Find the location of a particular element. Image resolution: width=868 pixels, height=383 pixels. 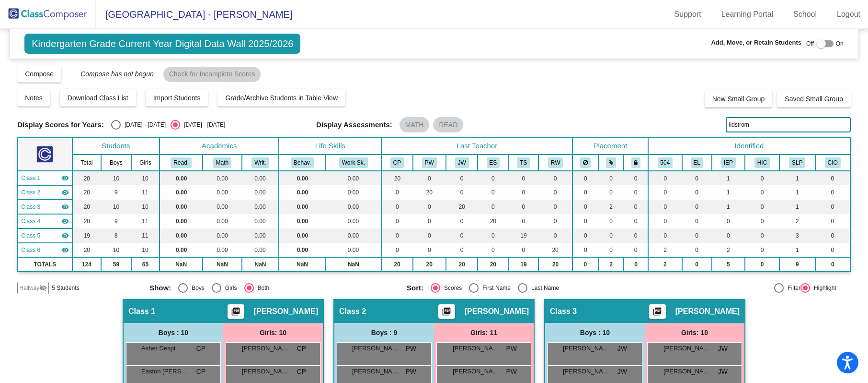

mat-chip: READ is located at coordinates (448, 124).